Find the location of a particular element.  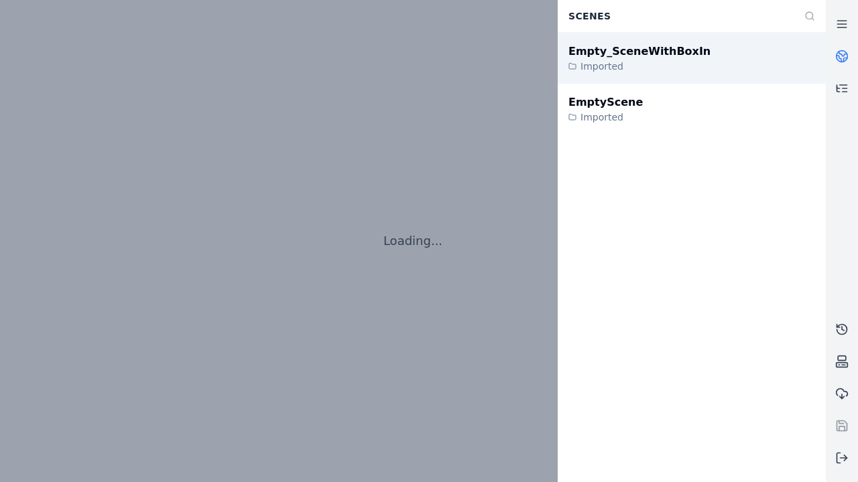

div: EmptyScene is located at coordinates (605, 103).